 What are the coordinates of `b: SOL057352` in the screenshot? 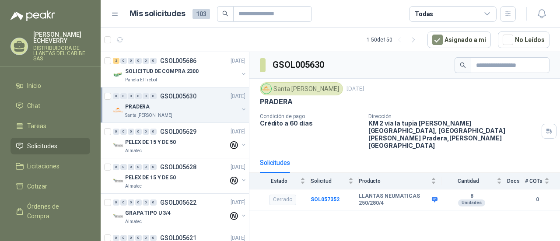 It's located at (325, 199).